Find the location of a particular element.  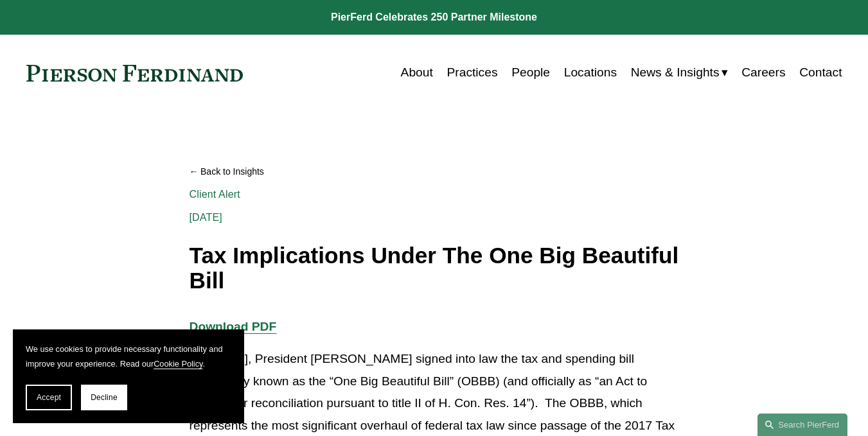

a: Cookie Policy is located at coordinates (178, 364).